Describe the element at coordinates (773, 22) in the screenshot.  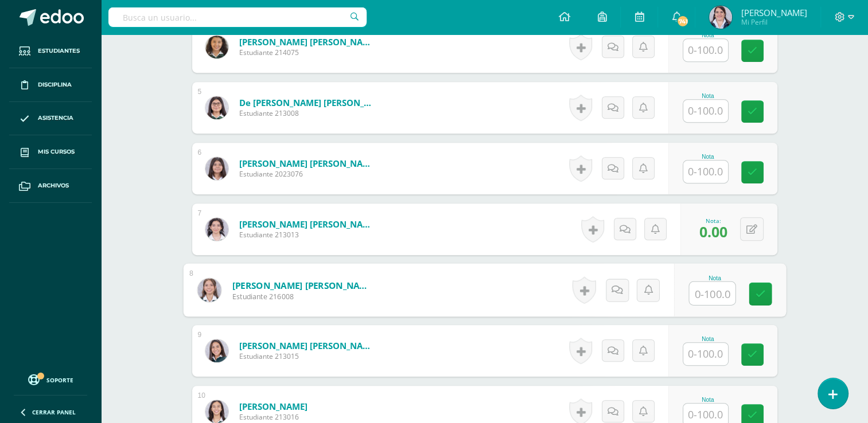
I see `span: Mi Perfil` at that location.